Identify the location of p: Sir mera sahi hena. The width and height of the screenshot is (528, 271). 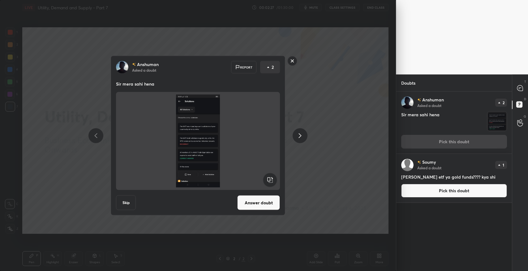
(198, 84).